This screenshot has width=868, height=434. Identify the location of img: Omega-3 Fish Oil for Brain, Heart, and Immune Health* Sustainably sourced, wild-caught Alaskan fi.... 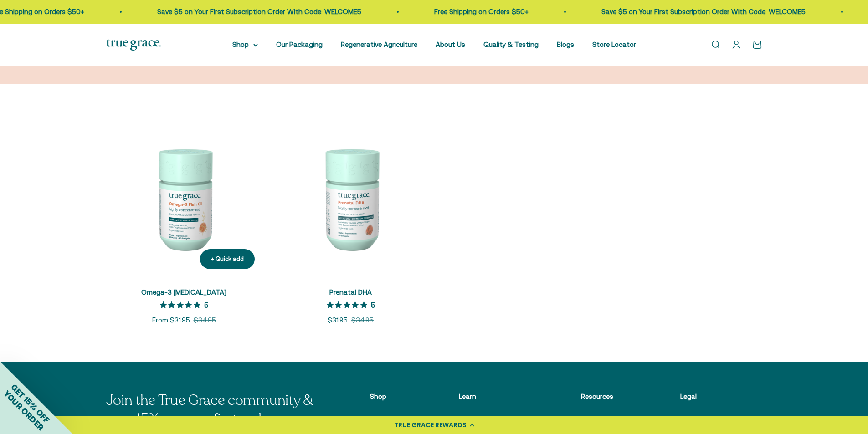
(184, 198).